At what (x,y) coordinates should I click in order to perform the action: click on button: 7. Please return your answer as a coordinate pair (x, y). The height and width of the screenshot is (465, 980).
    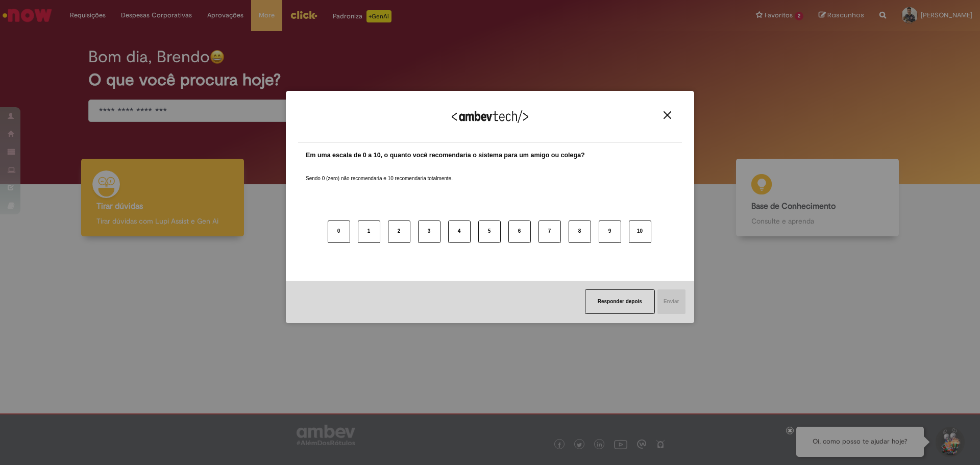
    Looking at the image, I should click on (550, 232).